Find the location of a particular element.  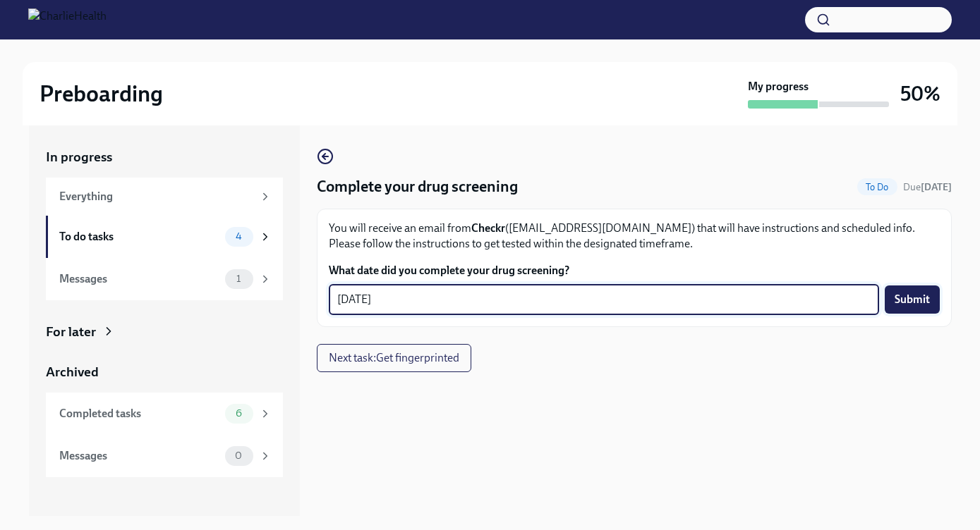

button: Submit is located at coordinates (912, 300).